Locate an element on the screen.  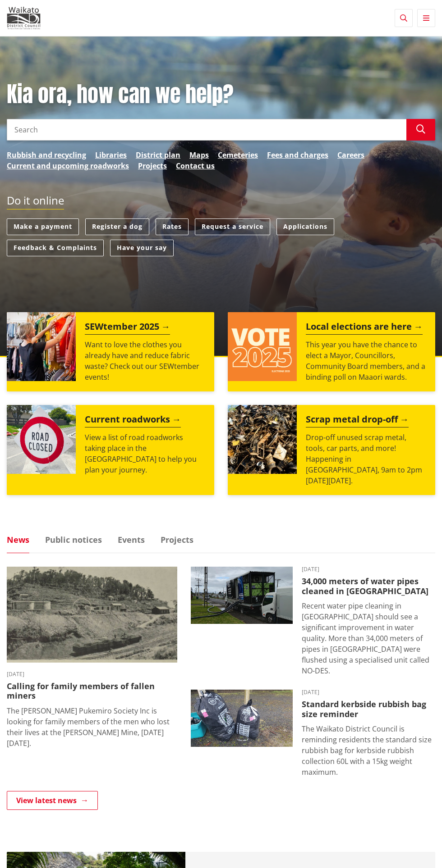
a: Libraries is located at coordinates (111, 155).